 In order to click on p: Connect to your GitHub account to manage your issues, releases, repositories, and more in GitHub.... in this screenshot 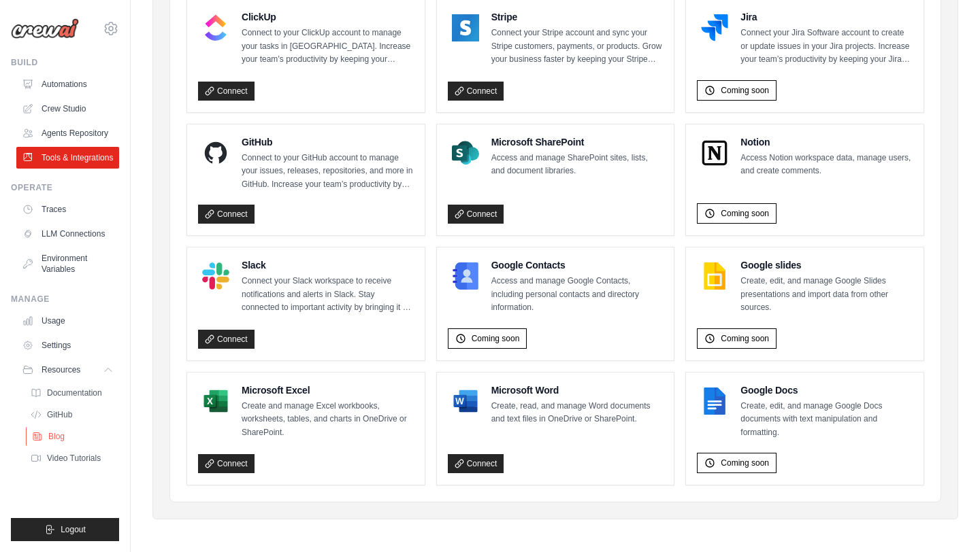, I will do `click(328, 171)`.